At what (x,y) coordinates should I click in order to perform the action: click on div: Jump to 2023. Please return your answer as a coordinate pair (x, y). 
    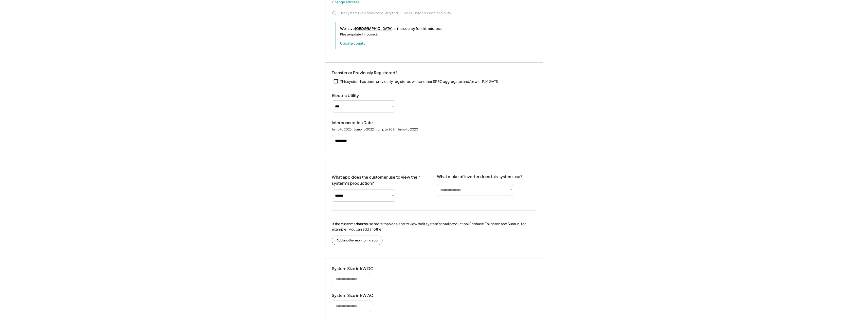
    Looking at the image, I should click on (341, 130).